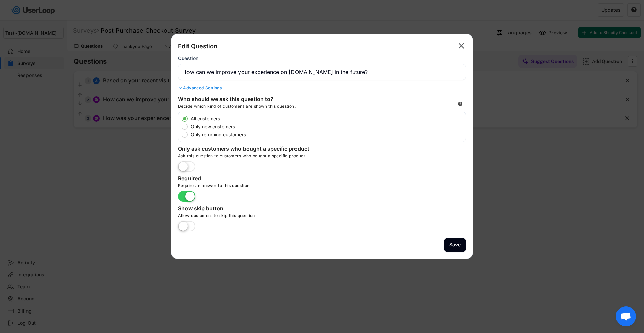 The image size is (644, 333). Describe the element at coordinates (279, 187) in the screenshot. I see `div: Require an answer to this question` at that location.